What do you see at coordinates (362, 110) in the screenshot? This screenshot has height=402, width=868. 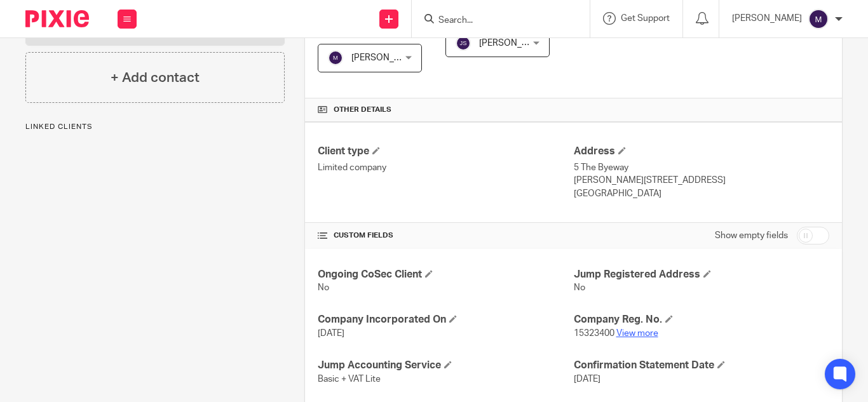 I see `span: Other details` at bounding box center [362, 110].